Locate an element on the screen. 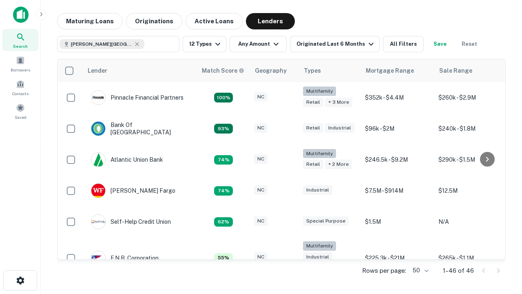 The height and width of the screenshot is (294, 522). th: Lender is located at coordinates (140, 71).